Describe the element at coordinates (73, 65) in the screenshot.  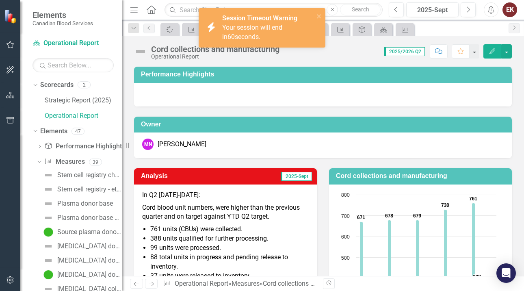
I see `input: Search Below...` at that location.